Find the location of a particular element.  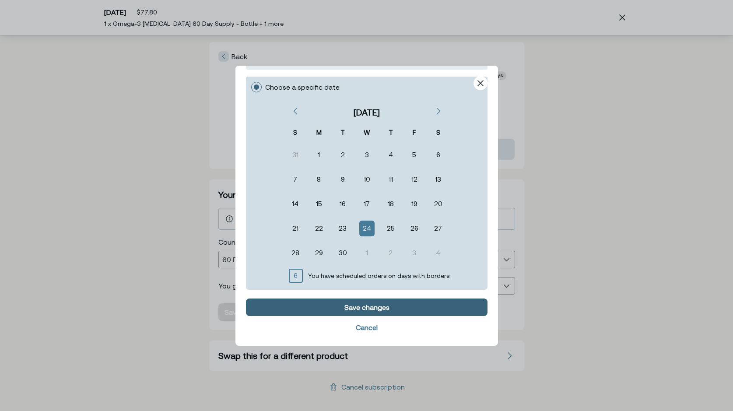

div: Sunday, September 21, 2025 is located at coordinates (295, 228).